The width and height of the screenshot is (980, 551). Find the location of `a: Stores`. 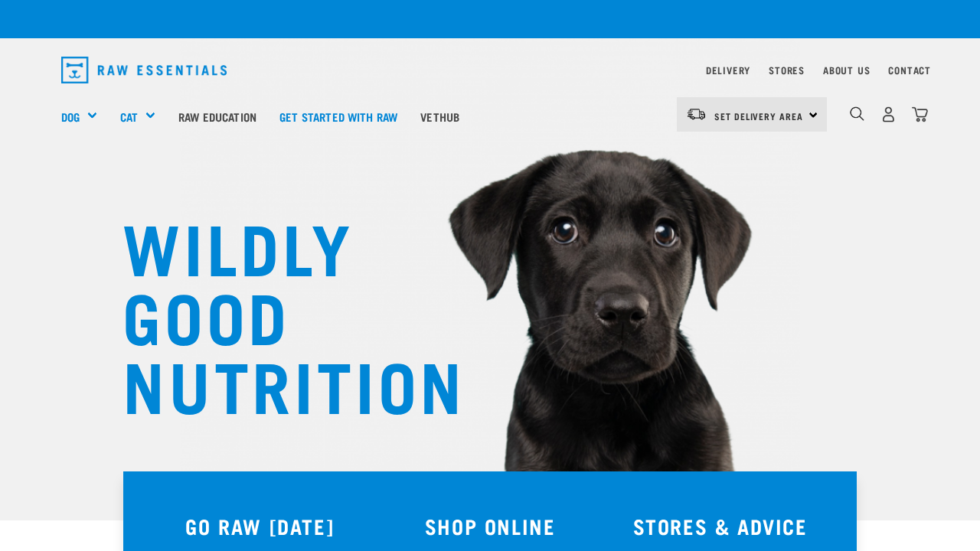

a: Stores is located at coordinates (786, 70).